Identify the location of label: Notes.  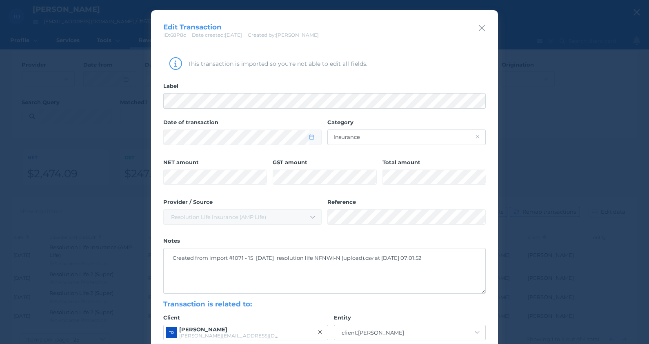
(325, 242).